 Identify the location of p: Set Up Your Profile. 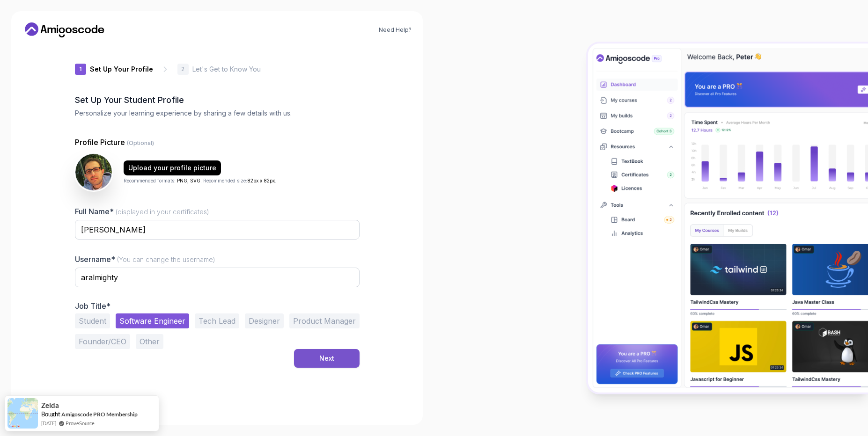
(121, 70).